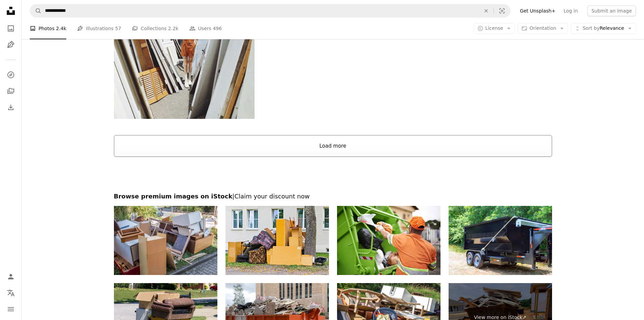 Image resolution: width=644 pixels, height=320 pixels. Describe the element at coordinates (570, 11) in the screenshot. I see `a: Log in` at that location.